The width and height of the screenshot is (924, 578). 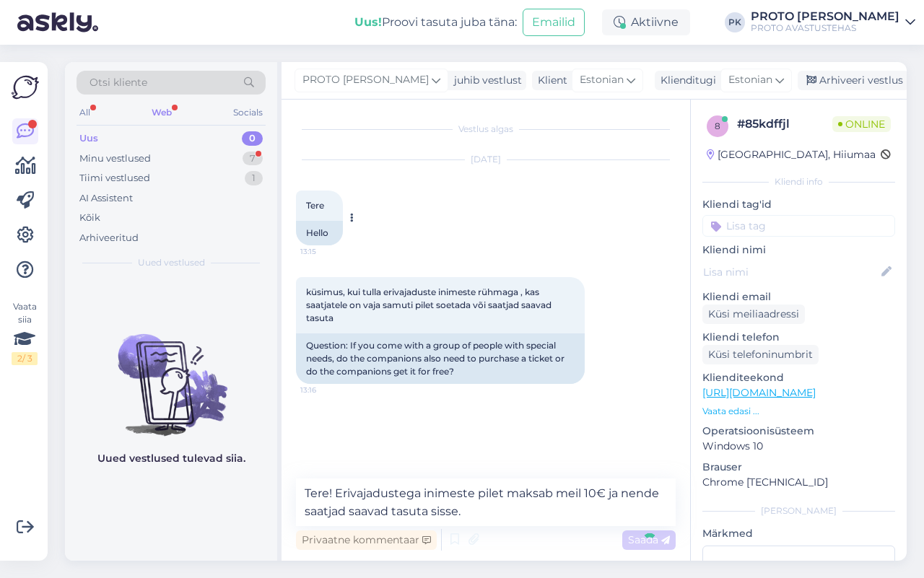 I want to click on div: Question: If you come with a group of people with special needs, do the companions also need to p..., so click(x=440, y=359).